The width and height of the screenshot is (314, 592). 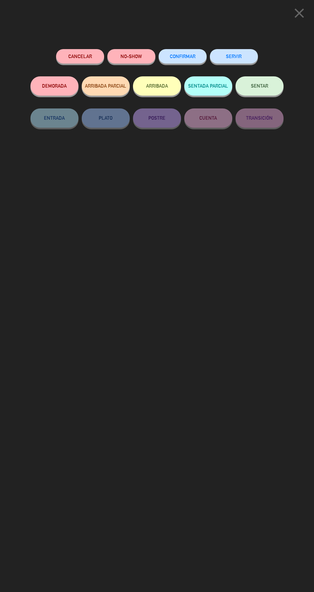 I want to click on button: CUENTA, so click(x=208, y=118).